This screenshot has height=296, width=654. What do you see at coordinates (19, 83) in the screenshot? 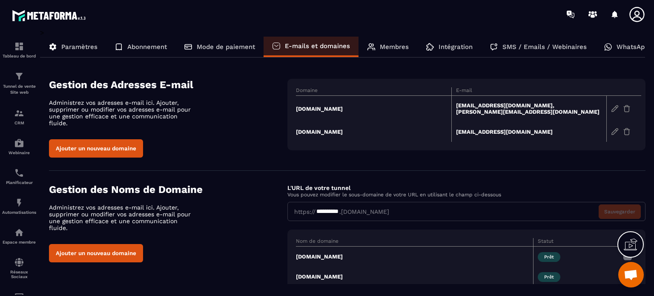
I see `a: formationformationTunnel de vente Site web` at bounding box center [19, 83].